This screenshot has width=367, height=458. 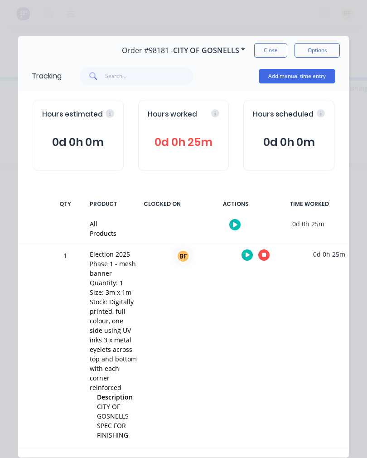 What do you see at coordinates (47, 76) in the screenshot?
I see `div: Tracking` at bounding box center [47, 76].